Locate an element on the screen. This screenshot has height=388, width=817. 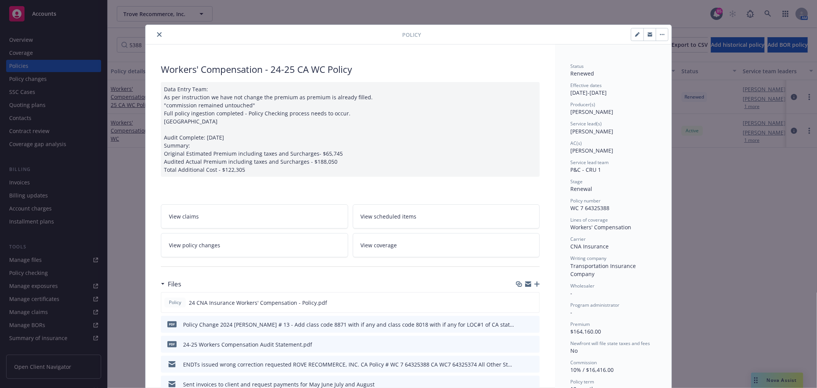
a: View claims is located at coordinates (254, 216).